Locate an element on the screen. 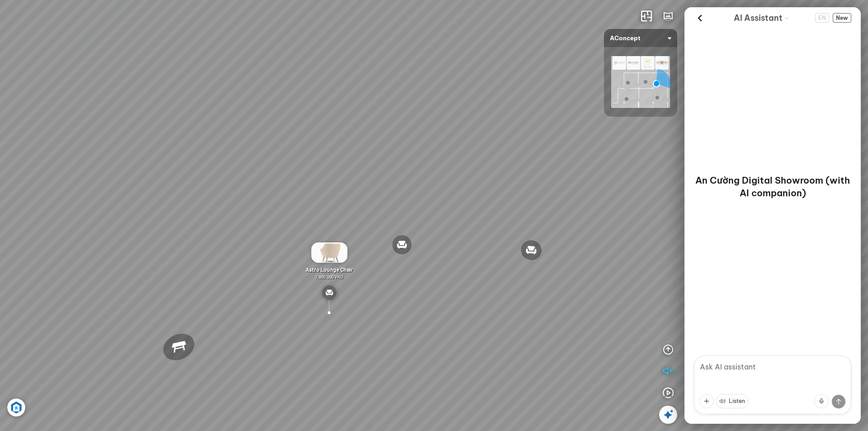  span: AI Assistant is located at coordinates (759, 18).